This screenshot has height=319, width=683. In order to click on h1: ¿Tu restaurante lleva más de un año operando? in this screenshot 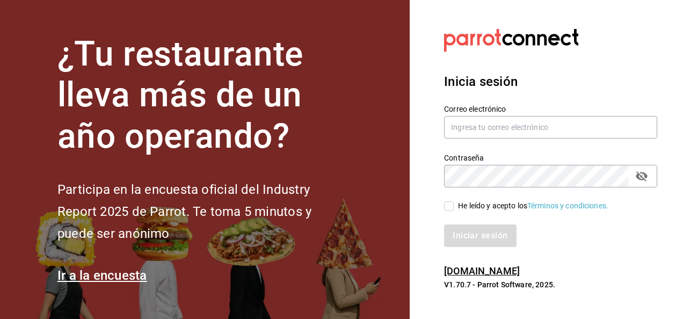, I will do `click(202, 96)`.